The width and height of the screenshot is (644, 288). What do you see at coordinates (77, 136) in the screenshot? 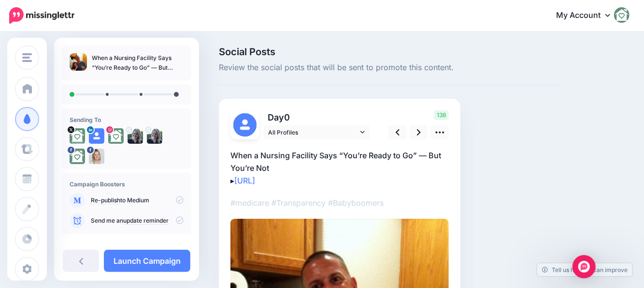
I see `img: G9dfnXap-79885.jpg` at bounding box center [77, 136].